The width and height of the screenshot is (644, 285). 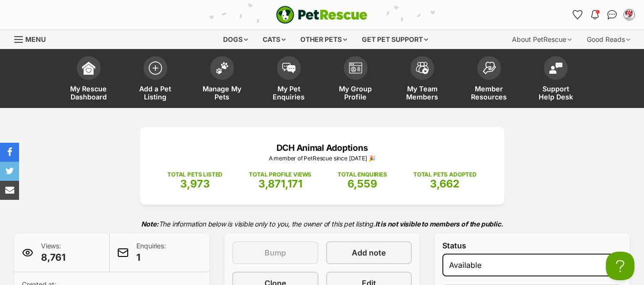 What do you see at coordinates (629, 15) in the screenshot?
I see `img: Kim Court profile pic` at bounding box center [629, 15].